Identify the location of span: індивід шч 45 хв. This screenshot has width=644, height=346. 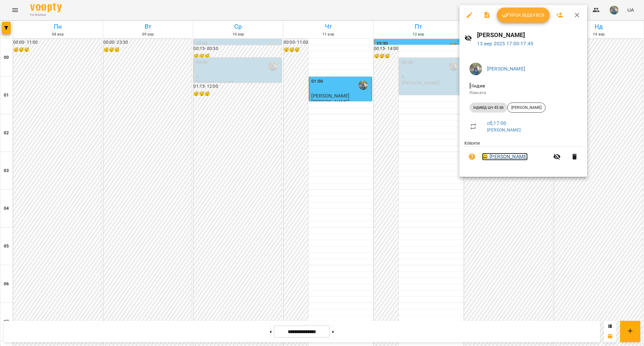
(488, 108).